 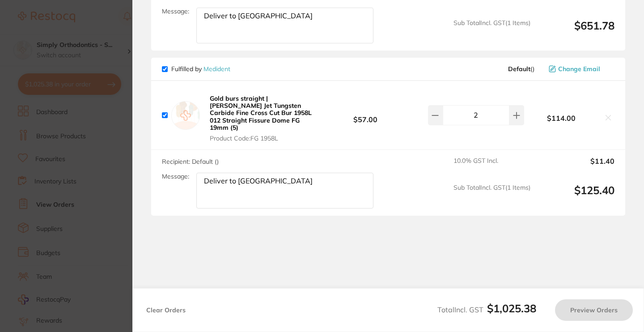 What do you see at coordinates (519, 69) in the screenshot?
I see `b: Default` at bounding box center [519, 69].